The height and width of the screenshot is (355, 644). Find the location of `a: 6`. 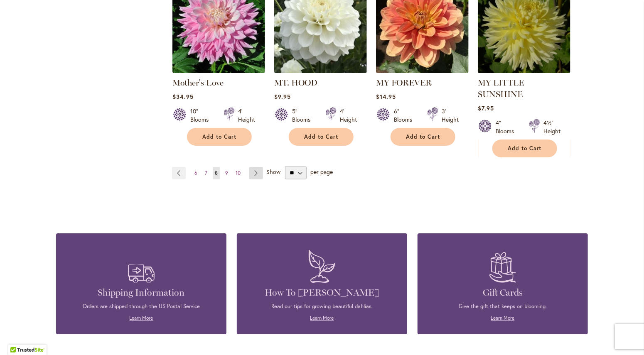

a: 6 is located at coordinates (196, 174).